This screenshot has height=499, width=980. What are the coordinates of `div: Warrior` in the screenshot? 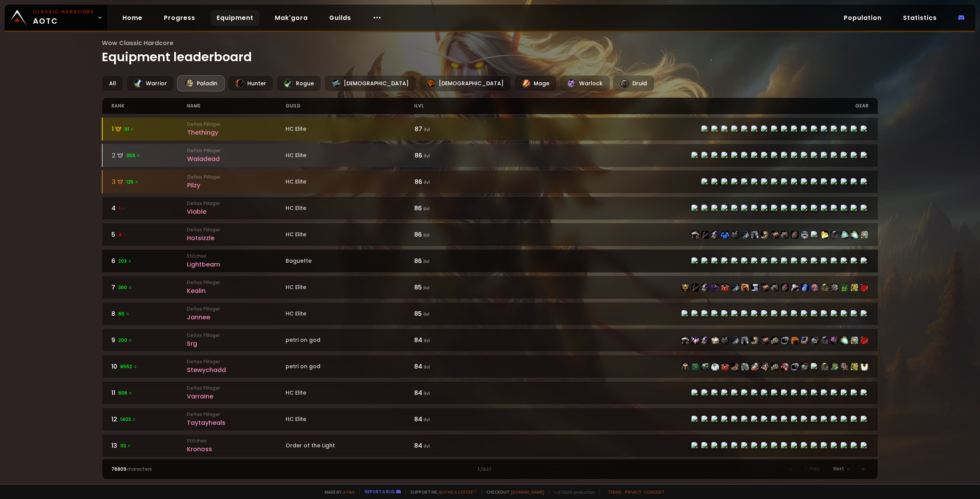 It's located at (150, 83).